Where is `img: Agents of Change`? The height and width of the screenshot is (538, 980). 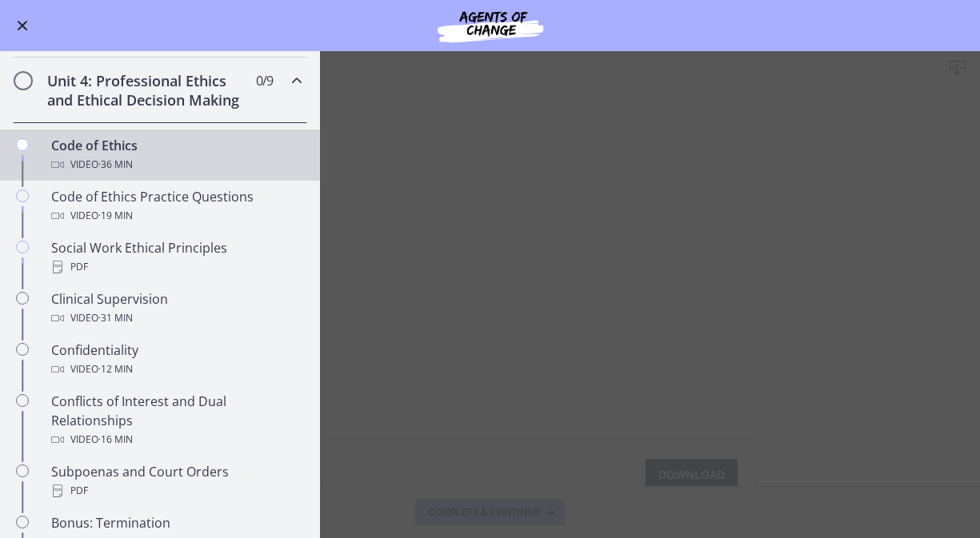 img: Agents of Change is located at coordinates (490, 26).